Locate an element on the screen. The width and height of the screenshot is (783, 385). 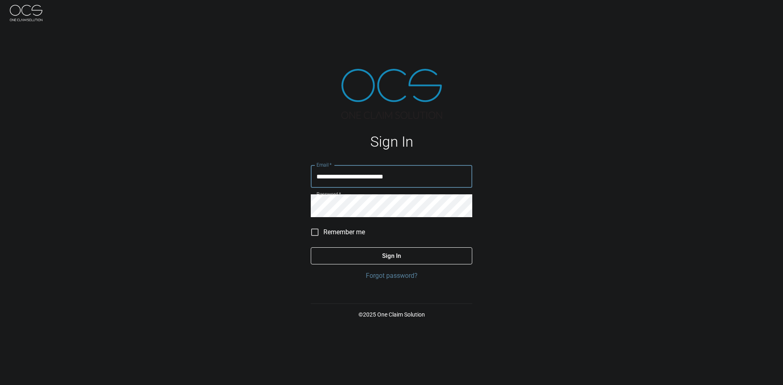
label: Email is located at coordinates (324, 165).